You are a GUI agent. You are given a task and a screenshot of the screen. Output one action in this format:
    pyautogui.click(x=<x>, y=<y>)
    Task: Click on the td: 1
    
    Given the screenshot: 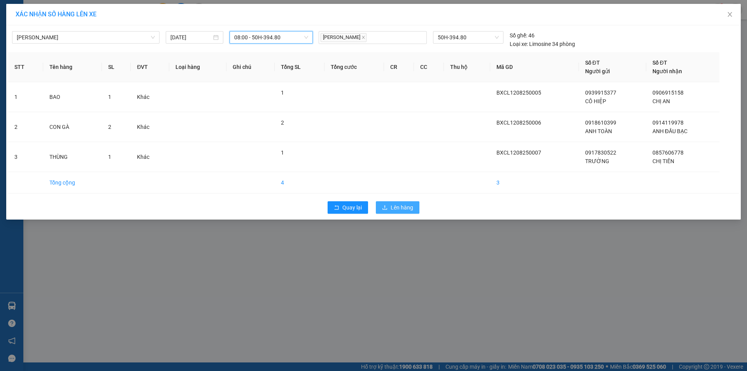 What is the action you would take?
    pyautogui.click(x=26, y=97)
    